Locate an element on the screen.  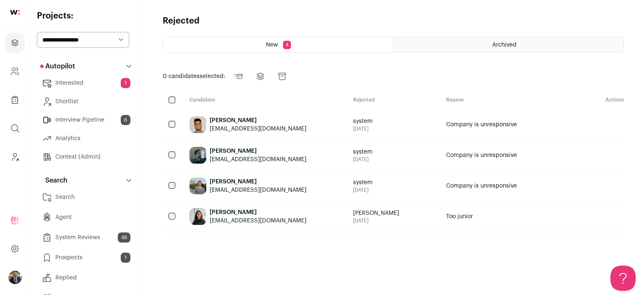
p: Search is located at coordinates (53, 181).